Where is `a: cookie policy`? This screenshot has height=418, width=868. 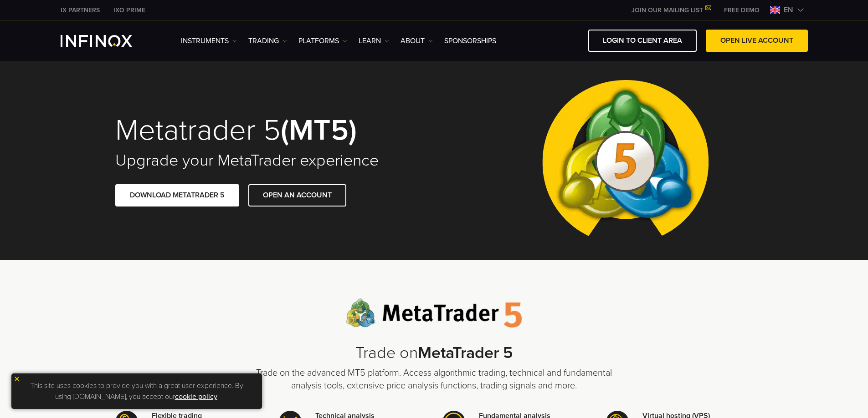 a: cookie policy is located at coordinates (196, 397).